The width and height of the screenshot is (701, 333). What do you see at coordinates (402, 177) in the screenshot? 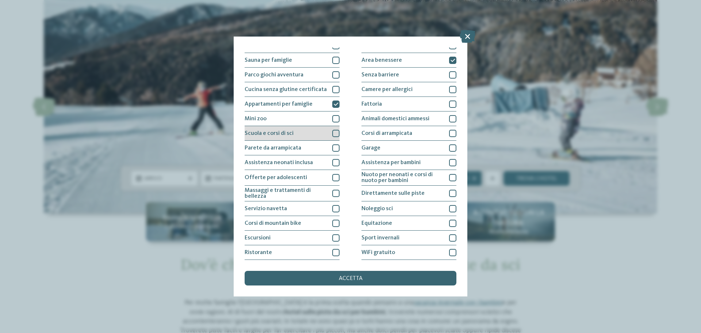
I see `span: Nuoto per neonati e corsi di nuoto per bambini` at bounding box center [402, 177].